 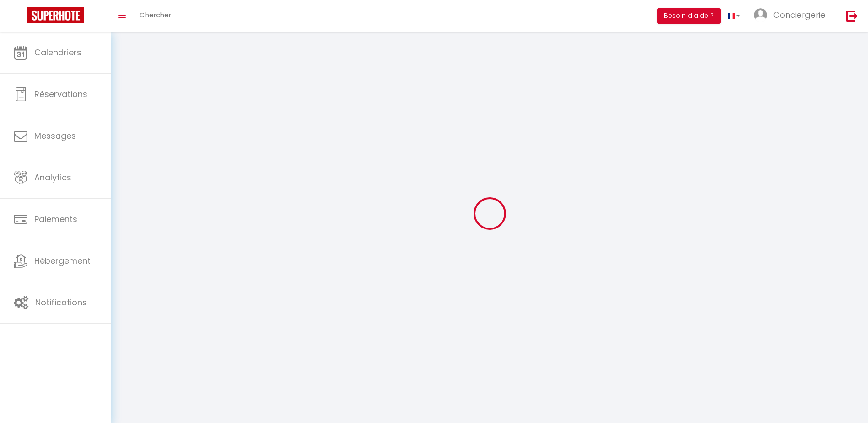 I want to click on span: Chercher, so click(x=155, y=15).